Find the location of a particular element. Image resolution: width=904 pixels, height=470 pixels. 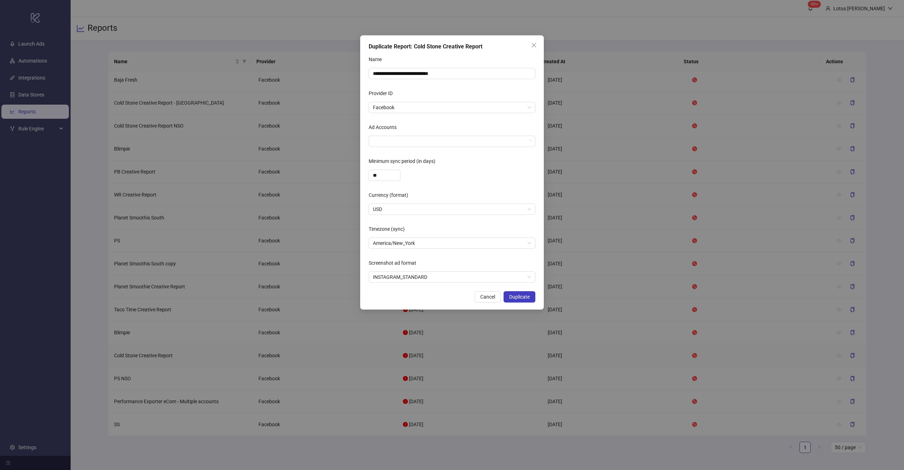

span: USD is located at coordinates (452, 209).